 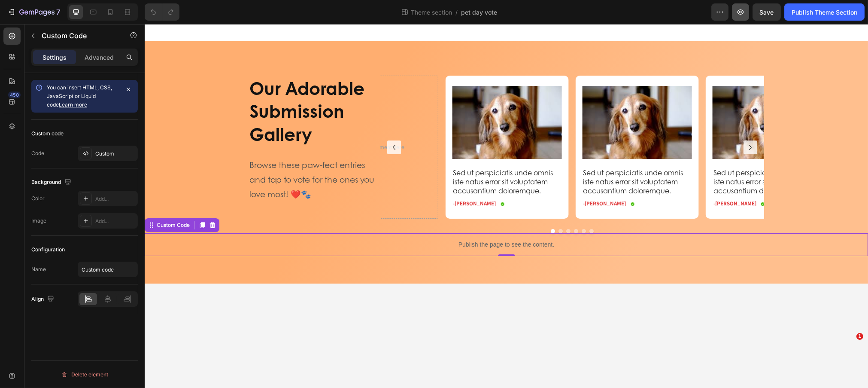 I want to click on div: Name, so click(x=38, y=270).